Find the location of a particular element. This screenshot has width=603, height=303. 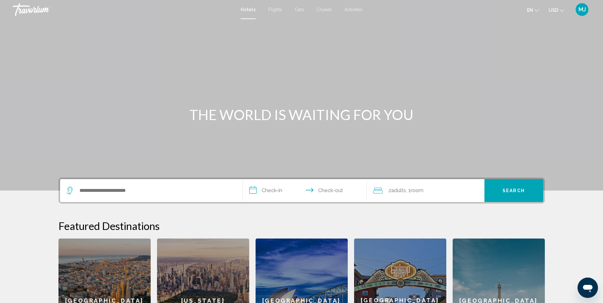

div: Search widget is located at coordinates (302, 191).